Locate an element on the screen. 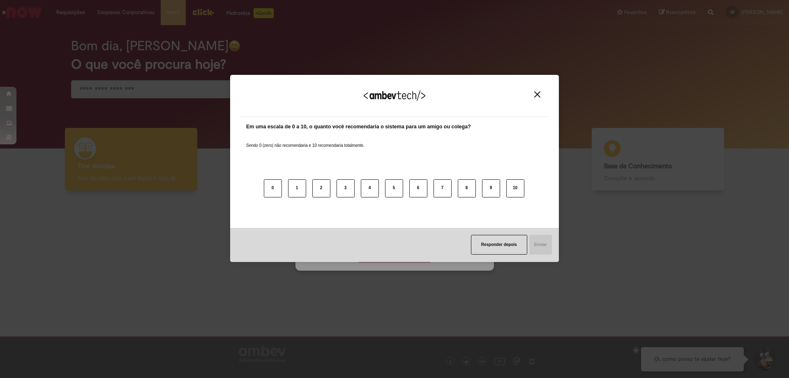 The image size is (789, 378). label: Sendo 0 (zero) não recomendaria e 10 recomendaria totalmente. is located at coordinates (305, 141).